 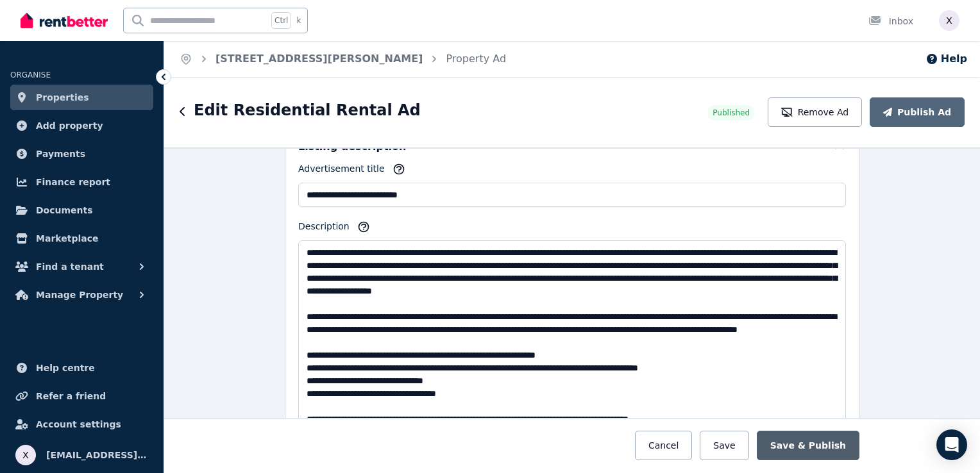 What do you see at coordinates (70, 267) in the screenshot?
I see `span: Find a tenant` at bounding box center [70, 267].